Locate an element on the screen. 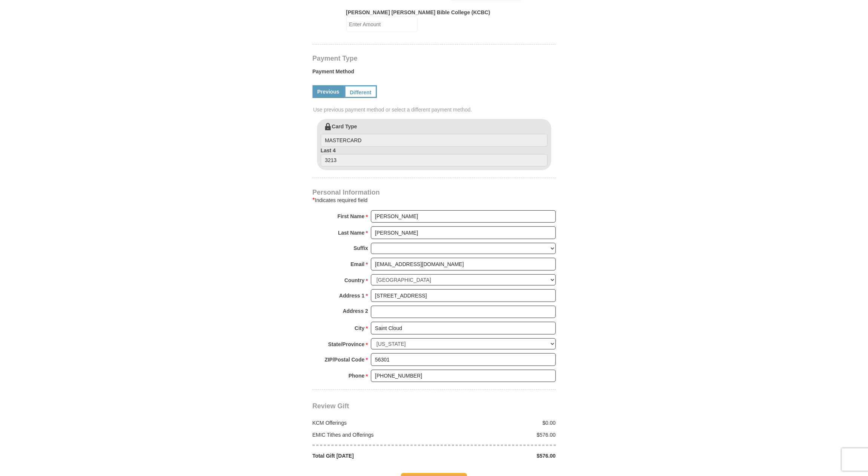 Image resolution: width=868 pixels, height=476 pixels. h4: Payment Type is located at coordinates (434, 58).